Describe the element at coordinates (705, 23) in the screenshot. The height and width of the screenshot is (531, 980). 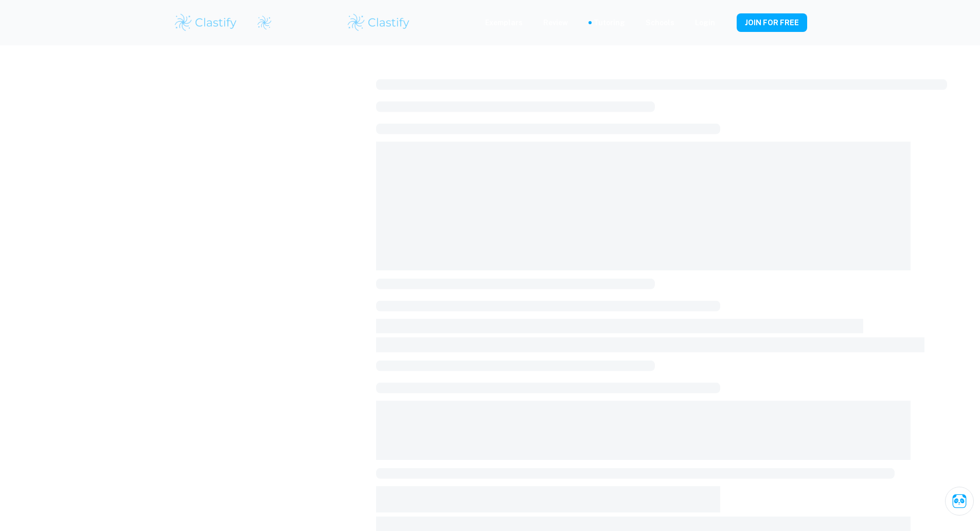
I see `div: Login` at that location.